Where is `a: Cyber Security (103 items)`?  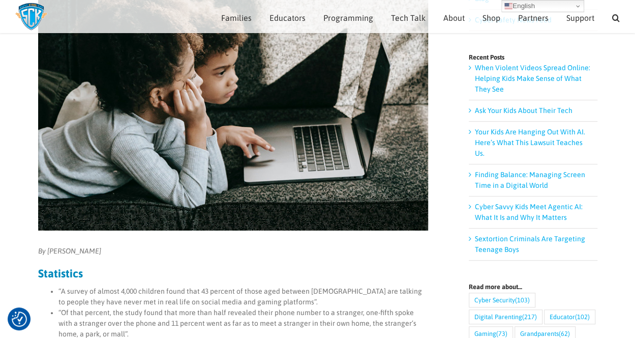
a: Cyber Security (103 items) is located at coordinates (502, 299).